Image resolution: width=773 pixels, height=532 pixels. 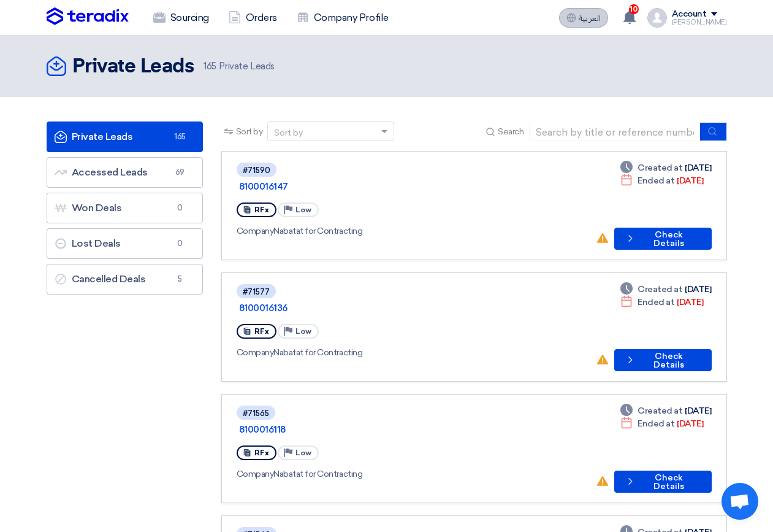 I want to click on input: Search by title or reference number, so click(x=615, y=132).